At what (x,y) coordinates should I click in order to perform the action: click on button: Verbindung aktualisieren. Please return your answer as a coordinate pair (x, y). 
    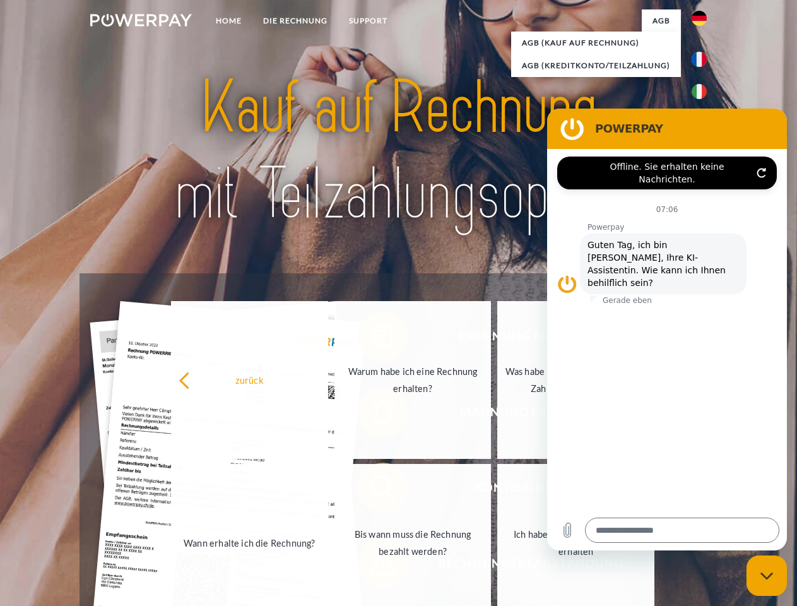
    Looking at the image, I should click on (214, 64).